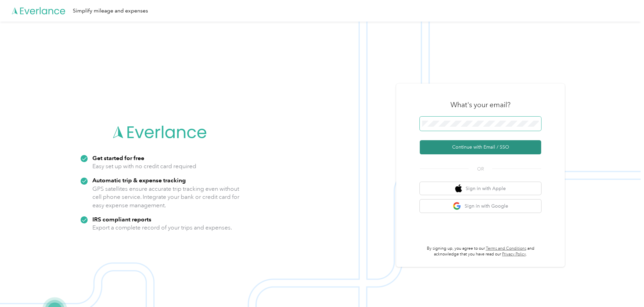 The width and height of the screenshot is (644, 307). Describe the element at coordinates (506, 248) in the screenshot. I see `a: Terms and Conditions` at that location.